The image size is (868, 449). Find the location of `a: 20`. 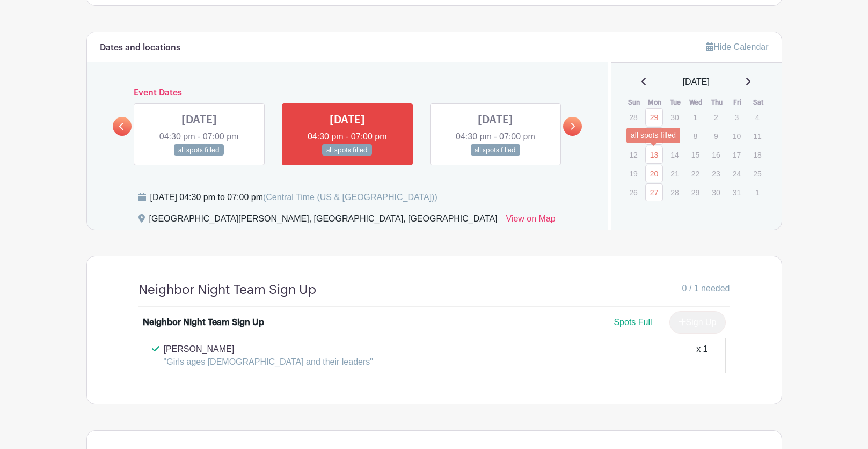

a: 20 is located at coordinates (654, 173).